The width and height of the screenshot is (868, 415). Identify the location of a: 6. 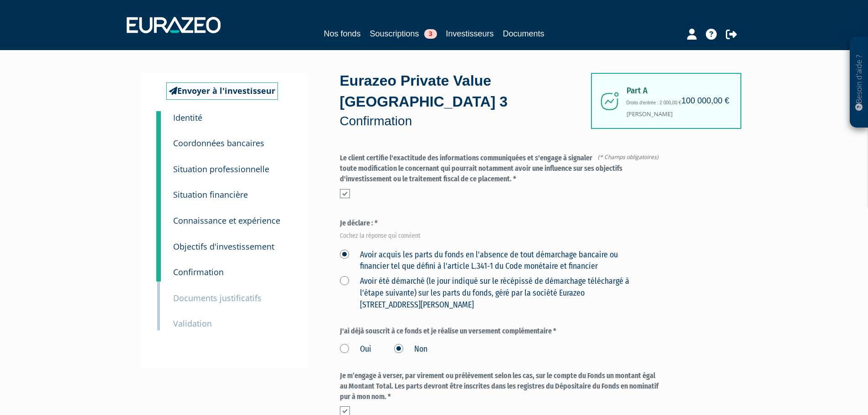
(159, 242).